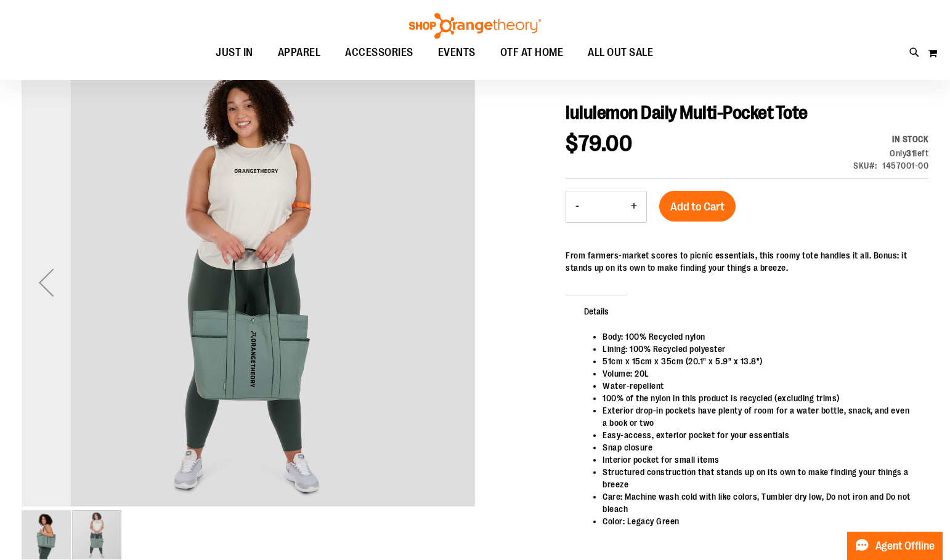  I want to click on span: Add to Cart, so click(697, 206).